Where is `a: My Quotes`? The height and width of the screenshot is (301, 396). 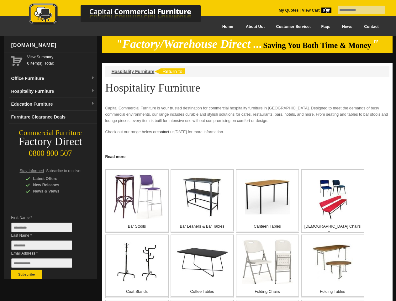 a: My Quotes is located at coordinates (289, 10).